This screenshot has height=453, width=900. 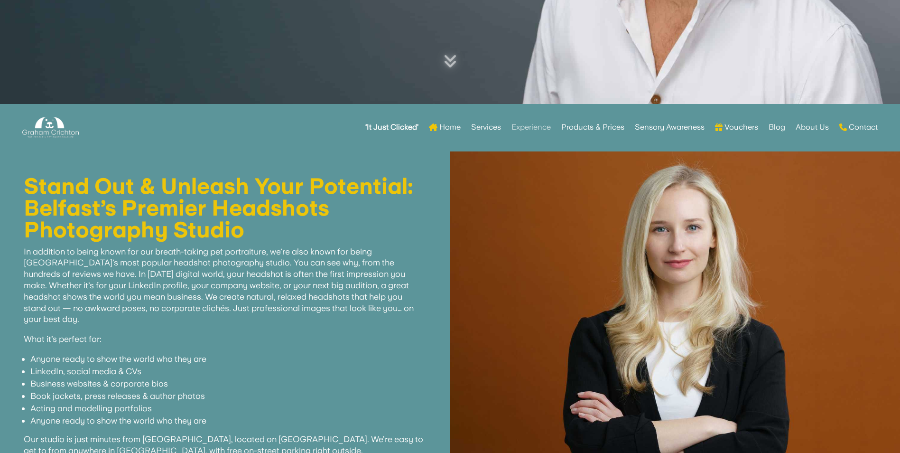 I want to click on a: Experience, so click(x=531, y=127).